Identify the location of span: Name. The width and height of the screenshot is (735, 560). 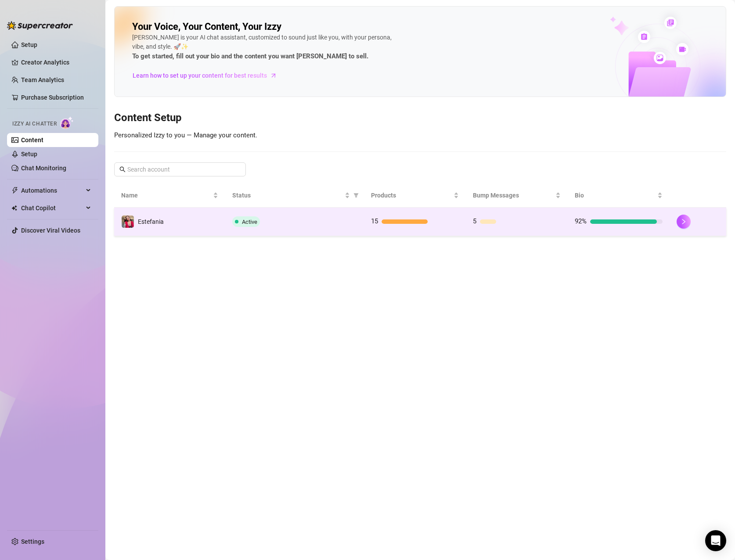
(166, 195).